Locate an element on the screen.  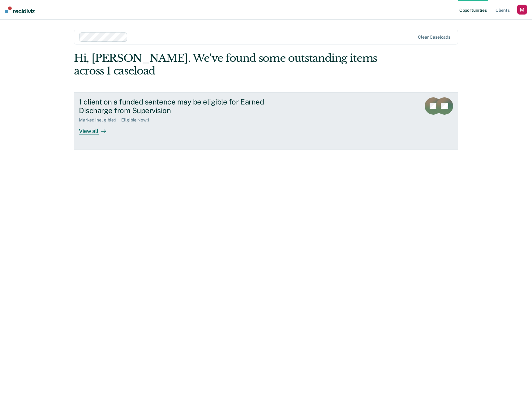
div: 1 client on a funded sentence may be eligible for Earned Discharge from Supervision is located at coordinates (188, 106).